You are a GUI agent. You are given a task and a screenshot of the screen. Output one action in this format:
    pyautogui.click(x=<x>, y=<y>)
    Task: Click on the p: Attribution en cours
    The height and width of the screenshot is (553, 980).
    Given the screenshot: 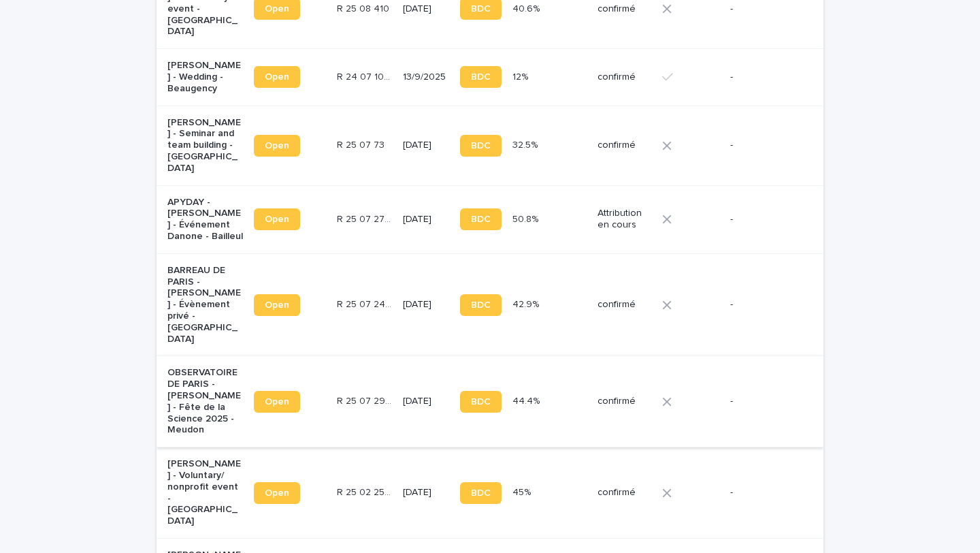 What is the action you would take?
    pyautogui.click(x=624, y=219)
    